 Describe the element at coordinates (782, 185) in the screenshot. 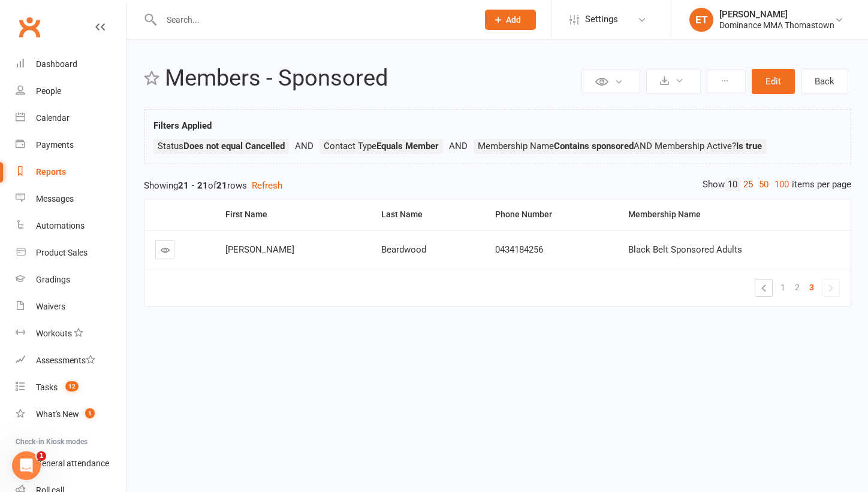

I see `a: 100` at that location.